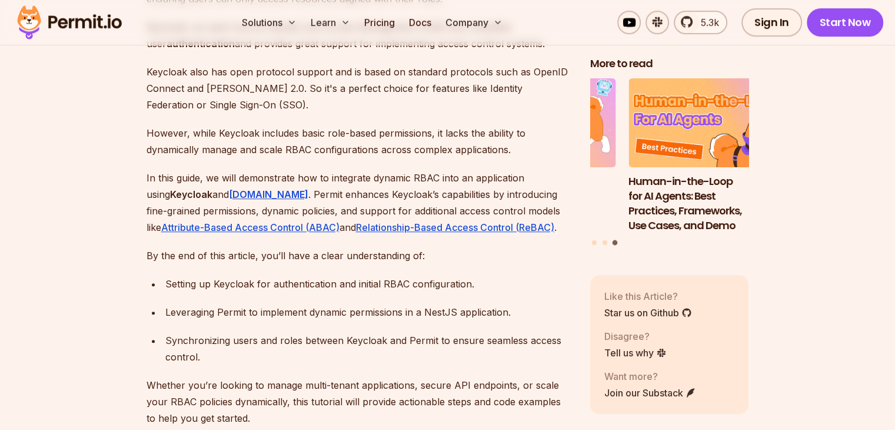 This screenshot has height=430, width=895. What do you see at coordinates (537, 155) in the screenshot?
I see `li: 2 of 3` at bounding box center [537, 155].